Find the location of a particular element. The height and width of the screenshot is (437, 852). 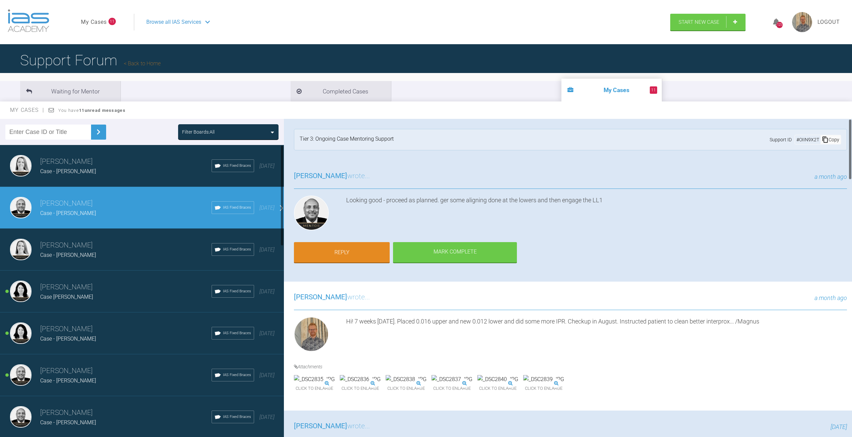

img: _DSC2839.JPG is located at coordinates (543, 379).